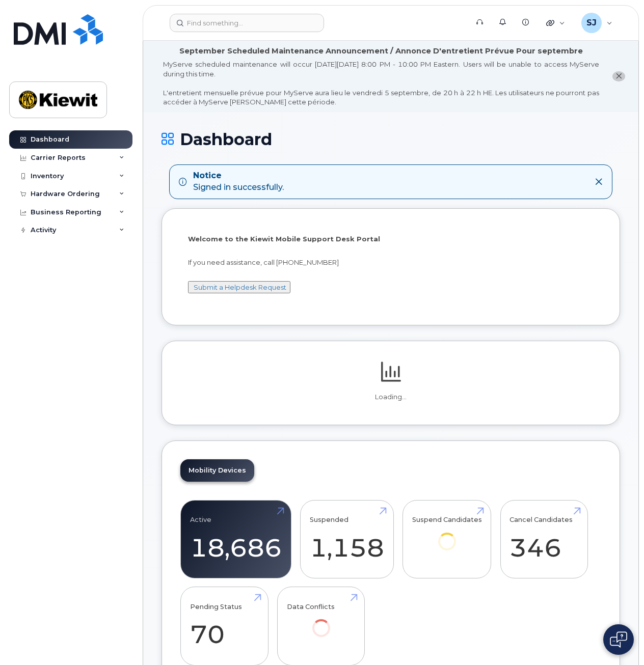 This screenshot has height=665, width=644. What do you see at coordinates (391, 397) in the screenshot?
I see `p: Loading...` at bounding box center [391, 397].